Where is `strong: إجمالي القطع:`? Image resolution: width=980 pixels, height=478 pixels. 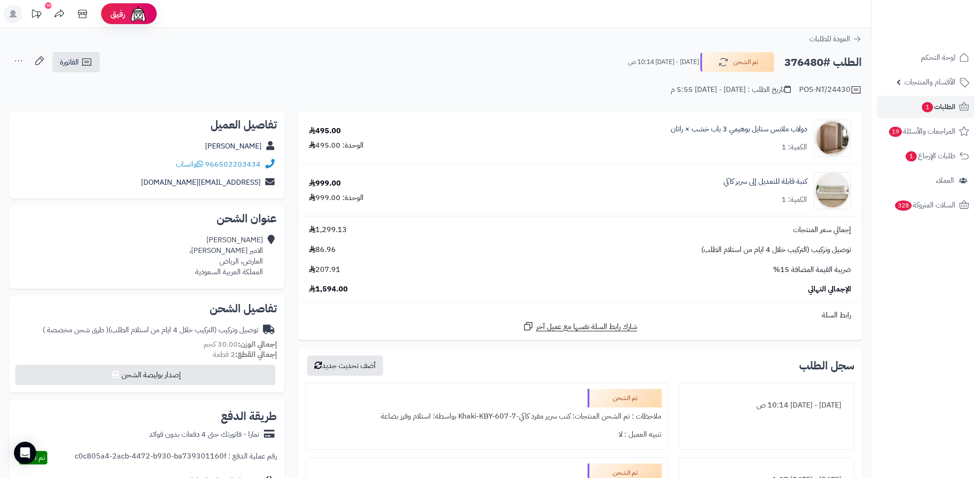
strong: إجمالي القطع: is located at coordinates (256, 355).